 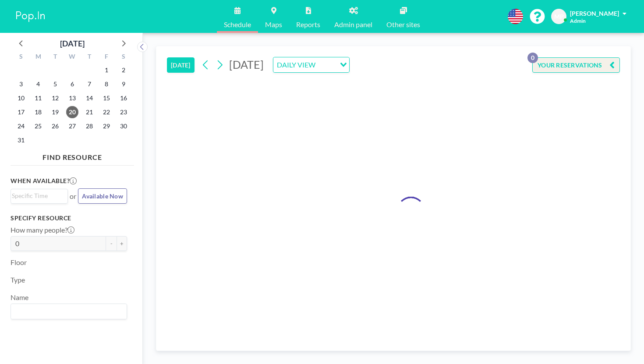 What do you see at coordinates (576, 65) in the screenshot?
I see `button: YOUR RESERVATIONS0` at bounding box center [576, 65].